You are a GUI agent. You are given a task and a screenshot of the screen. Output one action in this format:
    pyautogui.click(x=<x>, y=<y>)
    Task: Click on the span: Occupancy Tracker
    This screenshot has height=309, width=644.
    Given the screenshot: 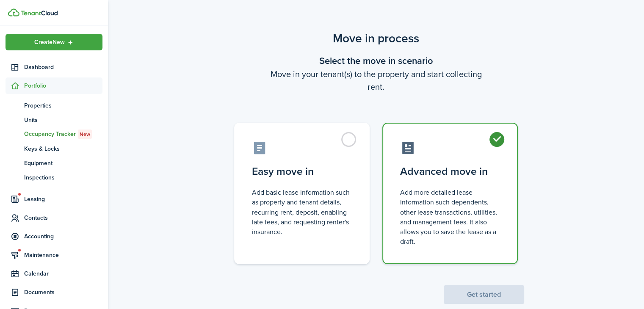 What is the action you would take?
    pyautogui.click(x=63, y=134)
    